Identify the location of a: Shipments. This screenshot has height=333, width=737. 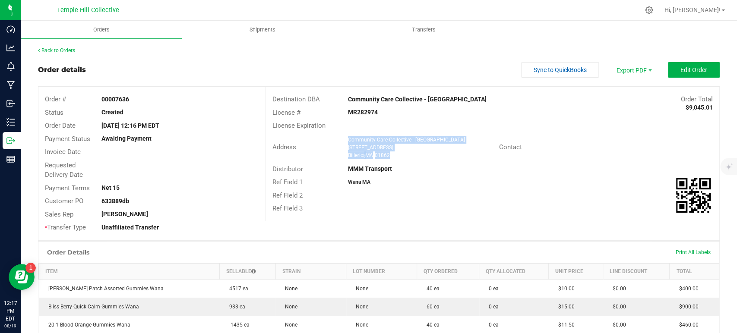
(262, 30).